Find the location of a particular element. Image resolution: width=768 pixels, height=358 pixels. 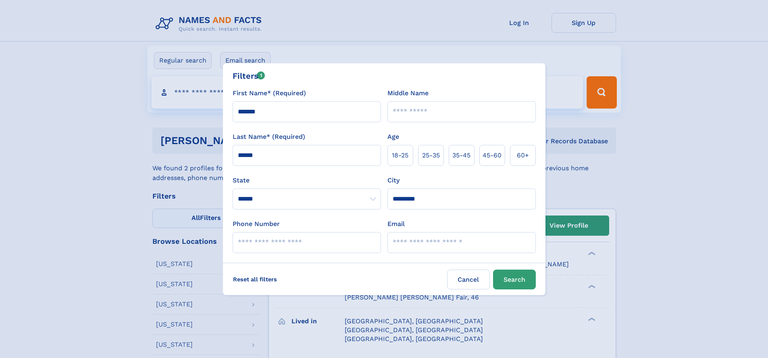

span: 45‑60 is located at coordinates (492, 155).